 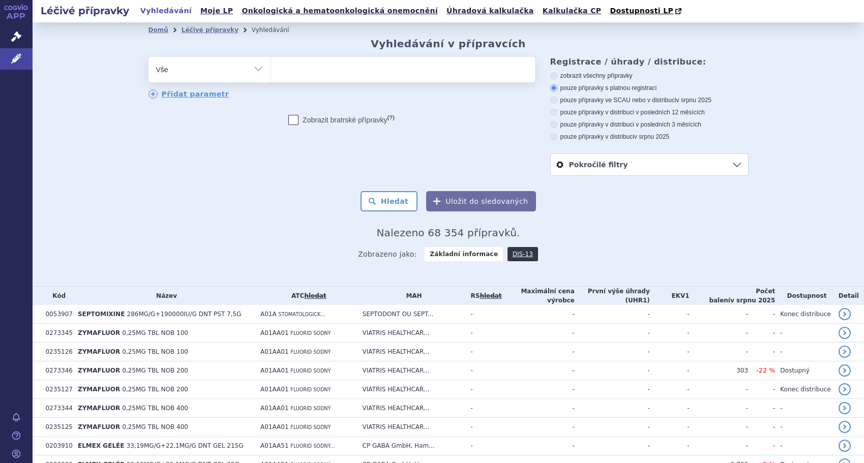 I want to click on td: 0235126, so click(x=56, y=352).